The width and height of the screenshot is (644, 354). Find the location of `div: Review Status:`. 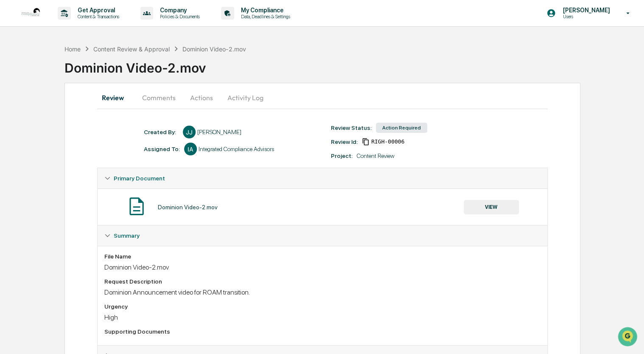

div: Review Status: is located at coordinates (351, 128).